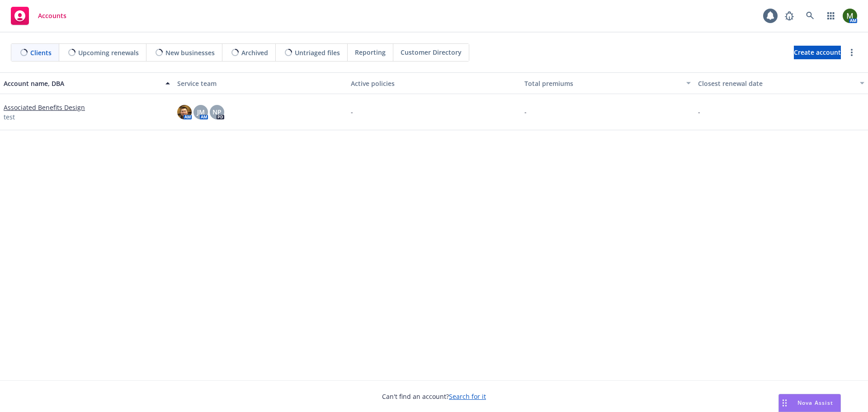 The image size is (868, 412). I want to click on div: Total premiums, so click(603, 83).